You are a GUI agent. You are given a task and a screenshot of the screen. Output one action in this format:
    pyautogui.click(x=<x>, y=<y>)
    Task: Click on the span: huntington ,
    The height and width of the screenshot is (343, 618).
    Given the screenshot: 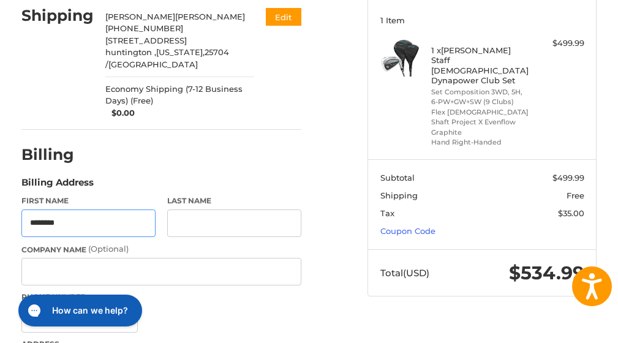 What is the action you would take?
    pyautogui.click(x=130, y=52)
    